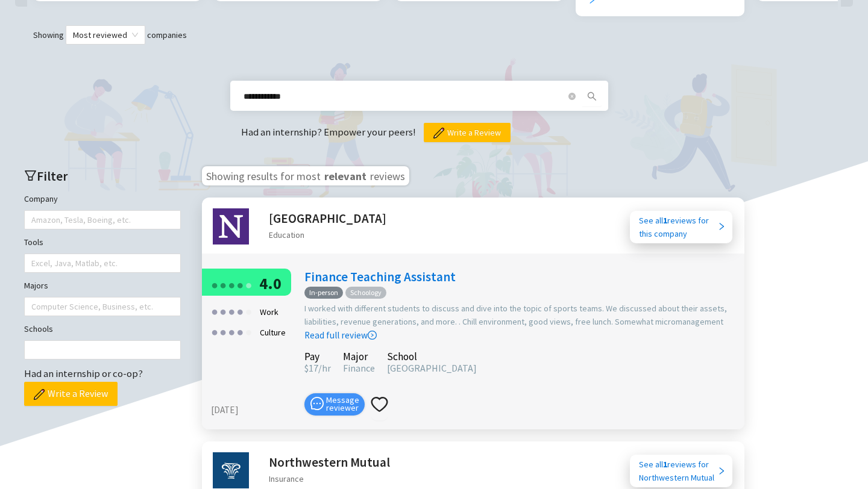 The width and height of the screenshot is (868, 489). What do you see at coordinates (678, 227) in the screenshot?
I see `div: See all reviews for this company` at bounding box center [678, 227].